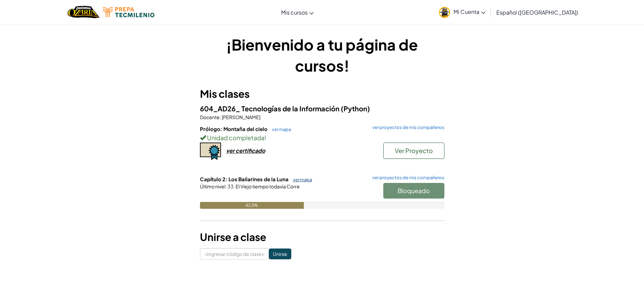 This screenshot has height=298, width=644. I want to click on a: Mis cursos, so click(297, 12).